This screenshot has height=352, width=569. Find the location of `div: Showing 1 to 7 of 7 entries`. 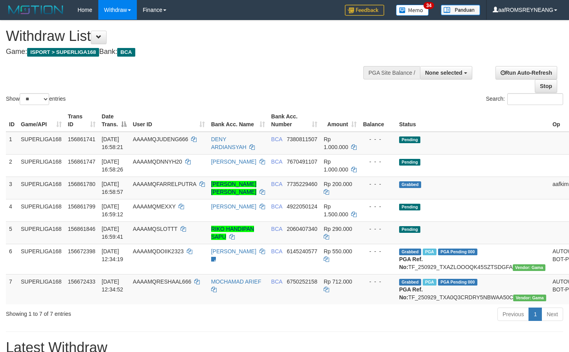

div: Showing 1 to 7 of 7 entries is located at coordinates (118, 312).